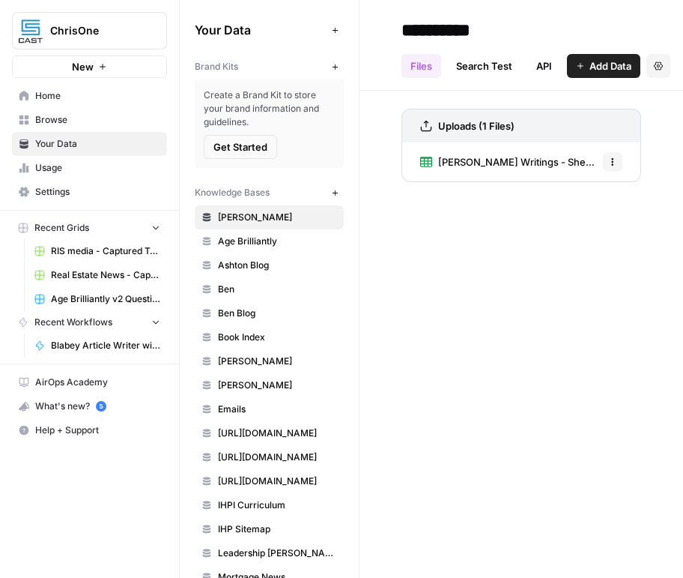 This screenshot has height=578, width=683. Describe the element at coordinates (89, 192) in the screenshot. I see `a: Settings` at that location.